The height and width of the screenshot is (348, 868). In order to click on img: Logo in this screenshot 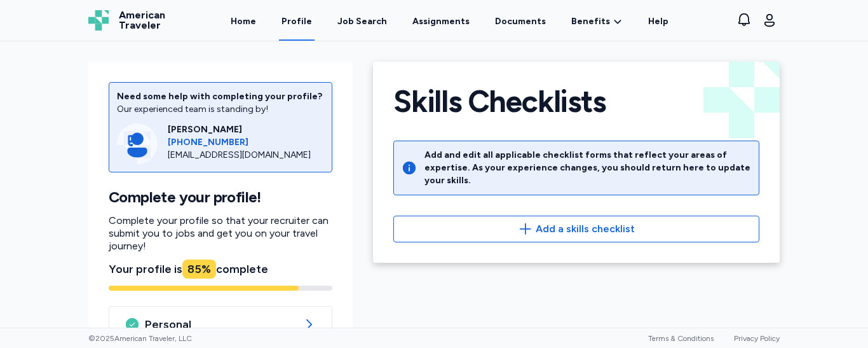, I will do `click(98, 21)`.